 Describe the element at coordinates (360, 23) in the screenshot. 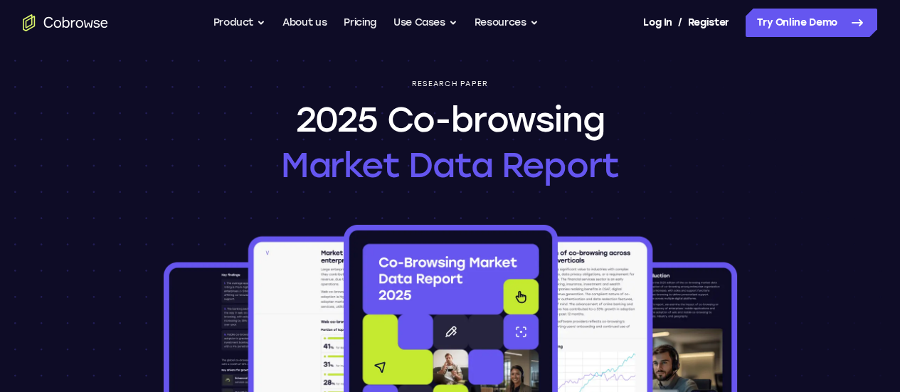

I see `a: Pricing` at that location.